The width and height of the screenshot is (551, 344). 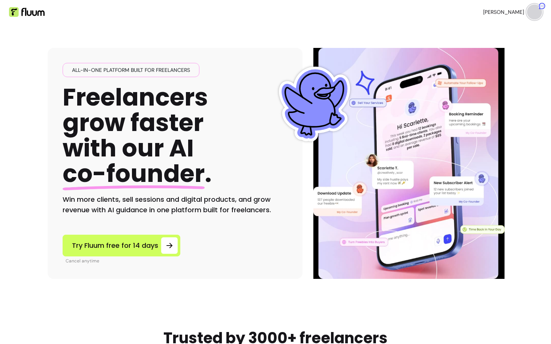 What do you see at coordinates (133, 173) in the screenshot?
I see `span: co-founder` at bounding box center [133, 173].